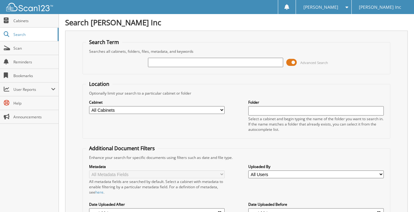  What do you see at coordinates (99, 192) in the screenshot?
I see `a: here` at bounding box center [99, 192].